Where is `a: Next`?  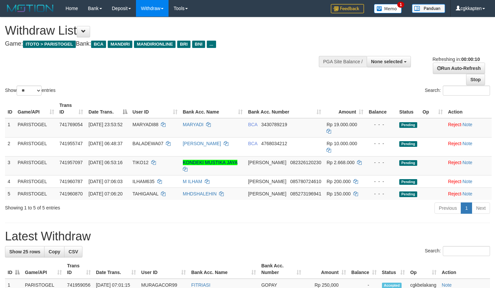 a: Next is located at coordinates (481, 208).